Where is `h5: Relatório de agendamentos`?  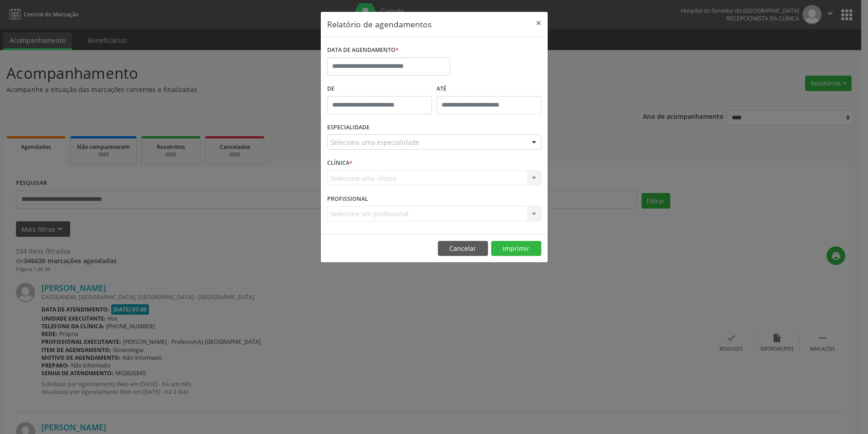
h5: Relatório de agendamentos is located at coordinates (379, 24).